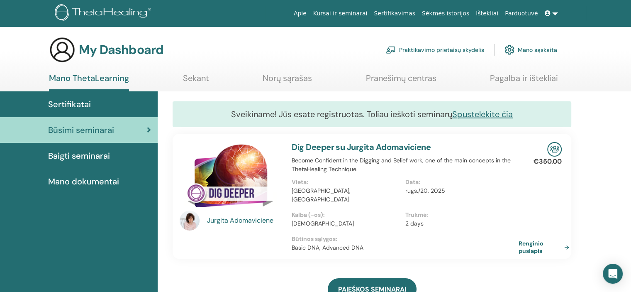 The height and width of the screenshot is (292, 631). What do you see at coordinates (372, 114) in the screenshot?
I see `div: Sveikiname! Jūs esate registruotas. Toliau ieškoti seminarų` at bounding box center [372, 114].